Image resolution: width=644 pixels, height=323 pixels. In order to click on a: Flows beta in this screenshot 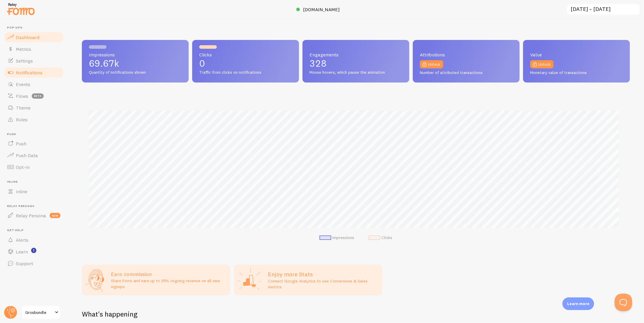, I will do `click(34, 96)`.